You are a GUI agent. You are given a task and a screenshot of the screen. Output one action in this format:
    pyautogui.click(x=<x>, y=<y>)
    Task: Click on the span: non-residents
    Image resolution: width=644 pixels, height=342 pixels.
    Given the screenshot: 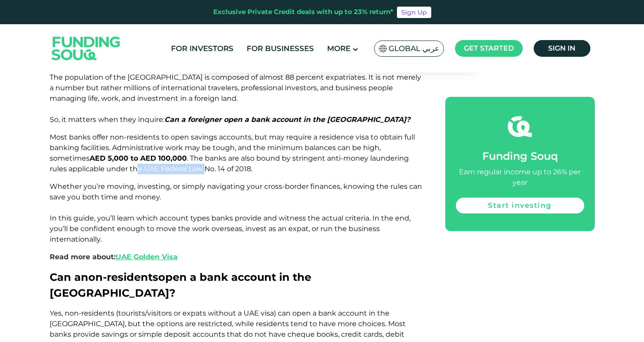 What is the action you would take?
    pyautogui.click(x=119, y=277)
    